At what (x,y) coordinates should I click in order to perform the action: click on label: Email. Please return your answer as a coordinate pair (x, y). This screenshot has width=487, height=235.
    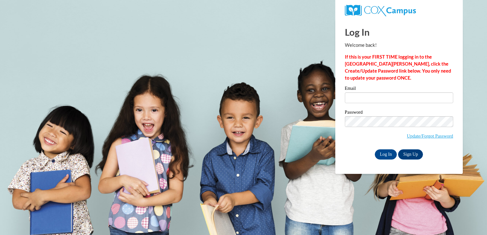
    Looking at the image, I should click on (399, 89).